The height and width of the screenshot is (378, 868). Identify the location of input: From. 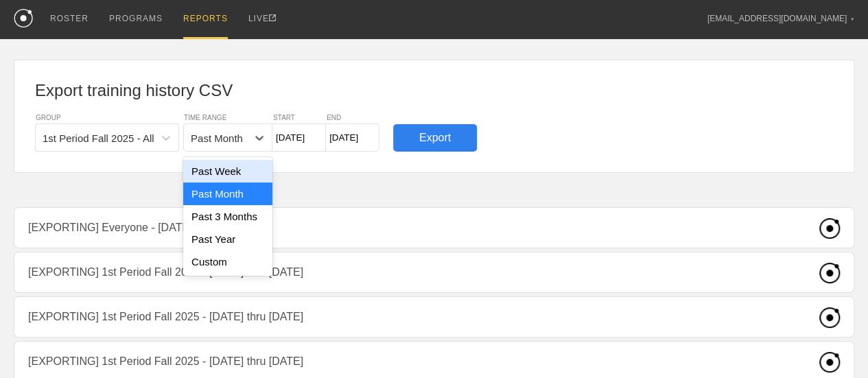
(299, 137).